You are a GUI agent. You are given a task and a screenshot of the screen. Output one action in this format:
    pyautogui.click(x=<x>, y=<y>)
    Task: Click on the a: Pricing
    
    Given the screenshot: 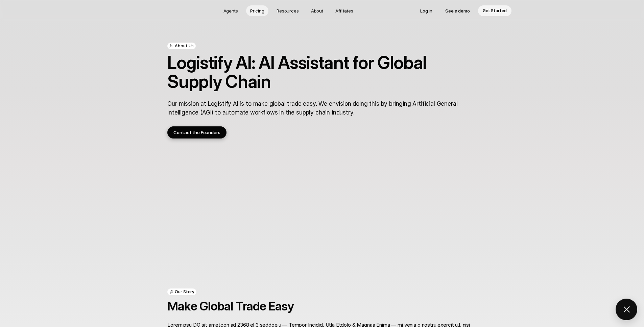 What is the action you would take?
    pyautogui.click(x=257, y=11)
    